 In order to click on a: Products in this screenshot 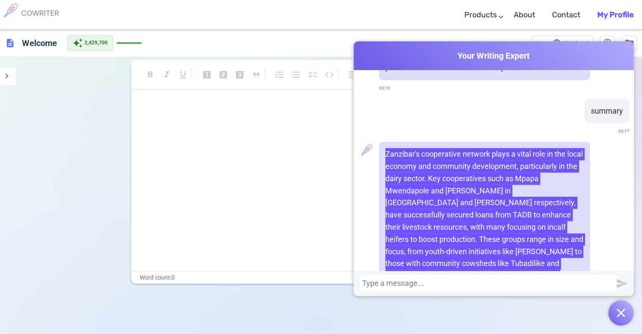, I will do `click(480, 15)`.